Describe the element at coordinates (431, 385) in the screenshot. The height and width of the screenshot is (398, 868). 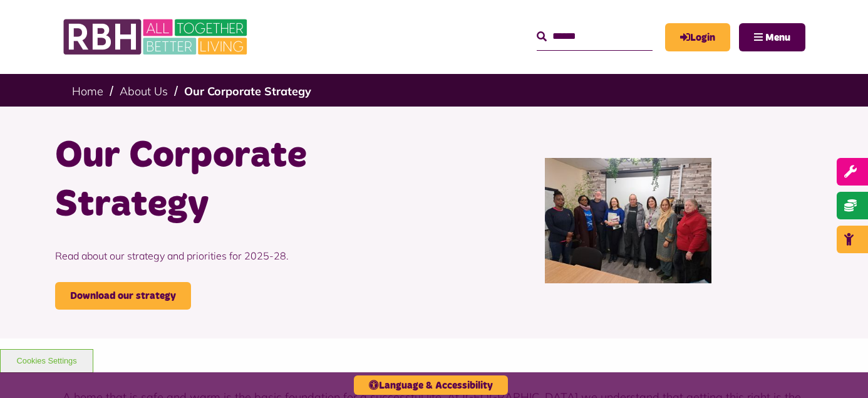
I see `button: Language & Accessibility` at that location.